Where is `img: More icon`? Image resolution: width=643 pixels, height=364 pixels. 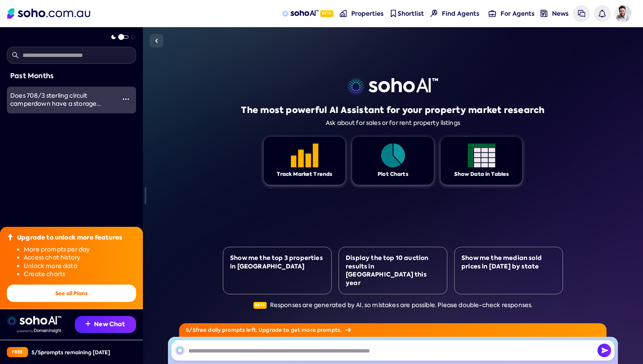
img: More icon is located at coordinates (126, 99).